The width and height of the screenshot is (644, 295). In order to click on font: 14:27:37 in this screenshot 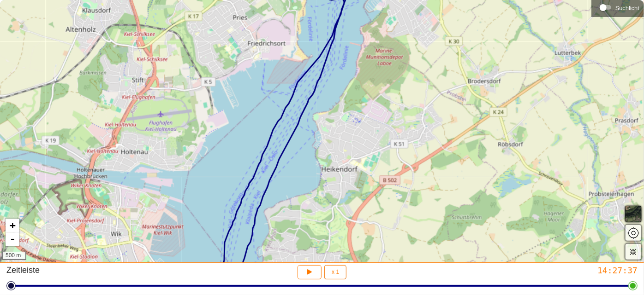, I will do `click(617, 270)`.